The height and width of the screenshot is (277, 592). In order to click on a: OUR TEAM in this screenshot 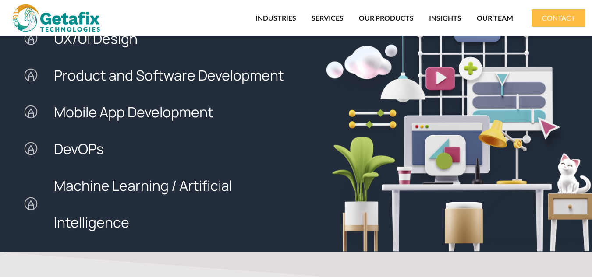, I will do `click(495, 18)`.